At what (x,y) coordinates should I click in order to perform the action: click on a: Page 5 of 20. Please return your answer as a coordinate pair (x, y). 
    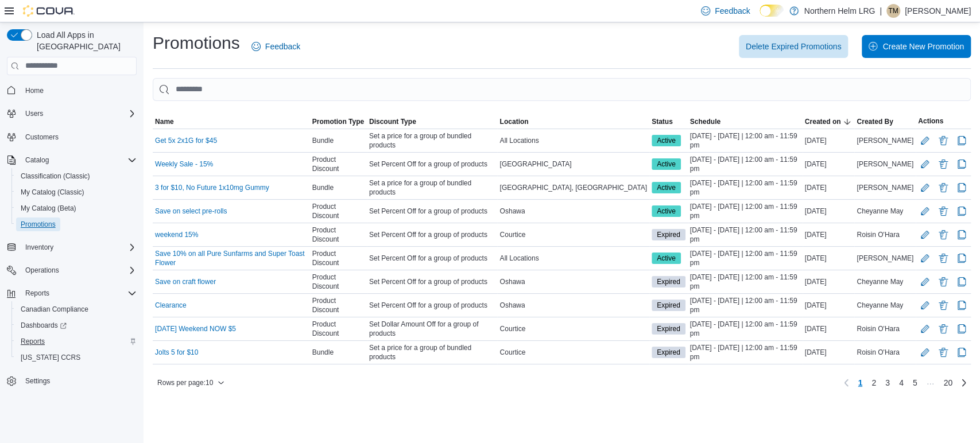
    Looking at the image, I should click on (915, 383).